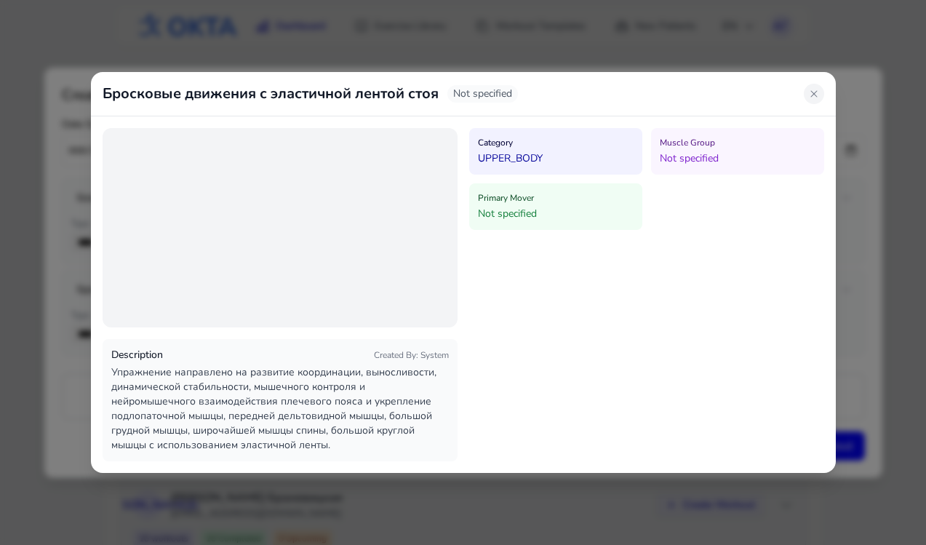 Image resolution: width=926 pixels, height=545 pixels. I want to click on h4: Muscle Group, so click(738, 143).